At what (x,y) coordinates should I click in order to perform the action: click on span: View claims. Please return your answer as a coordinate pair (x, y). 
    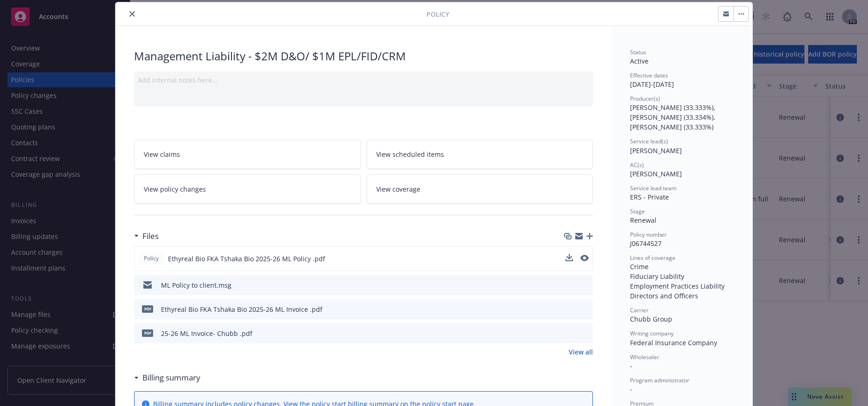
    Looking at the image, I should click on (162, 154).